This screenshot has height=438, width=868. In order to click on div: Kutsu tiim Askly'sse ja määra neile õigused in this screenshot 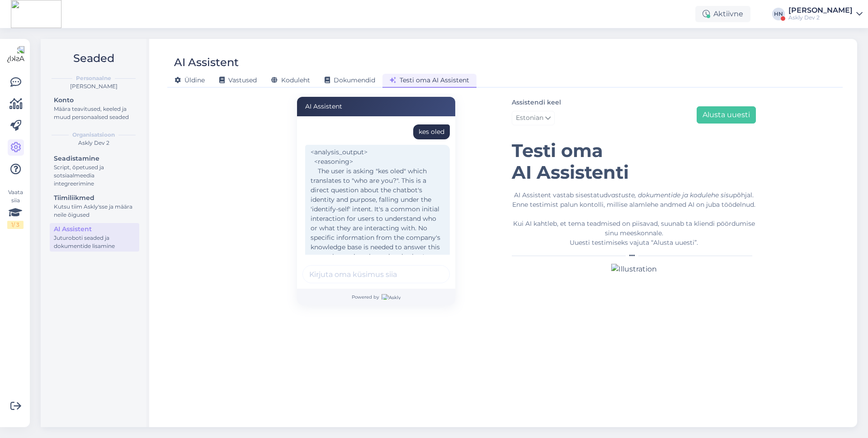, I will do `click(94, 211)`.